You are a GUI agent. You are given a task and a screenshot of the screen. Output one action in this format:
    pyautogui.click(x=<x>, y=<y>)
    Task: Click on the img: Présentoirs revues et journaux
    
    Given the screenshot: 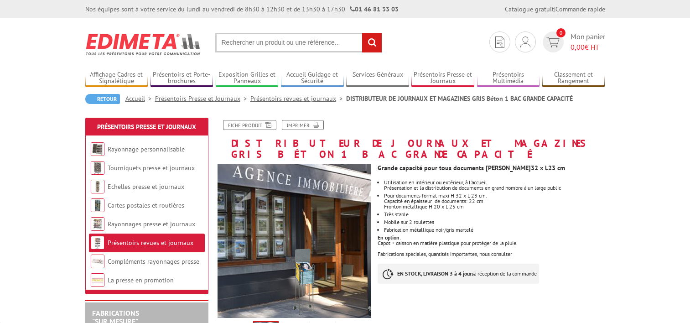 What is the action you would take?
    pyautogui.click(x=98, y=243)
    